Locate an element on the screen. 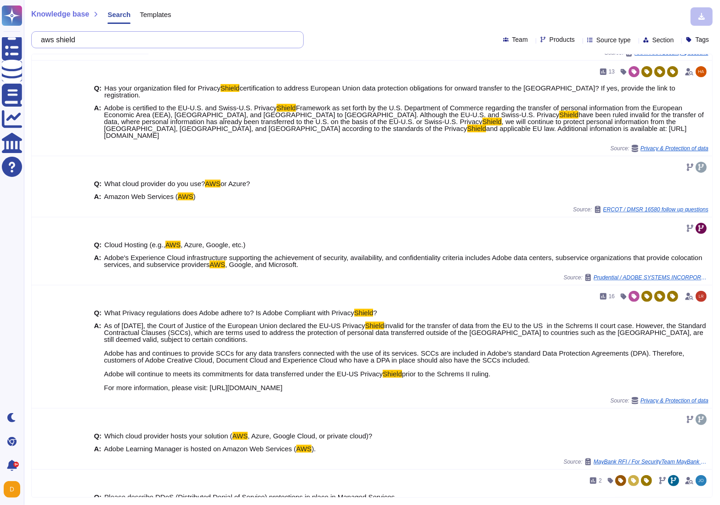 Image resolution: width=720 pixels, height=505 pixels. span: certification to address European Union data protection obligations for onward transfer to the [G... is located at coordinates (389, 91).